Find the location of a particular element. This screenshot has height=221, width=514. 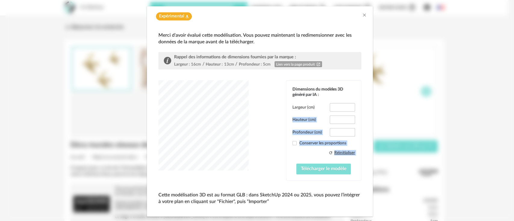

p: Cette modélisation 3D est au format GLB : dans SketchUp 2024 ou 2025, vous pouvez l’intégrer à vo... is located at coordinates (260, 199).